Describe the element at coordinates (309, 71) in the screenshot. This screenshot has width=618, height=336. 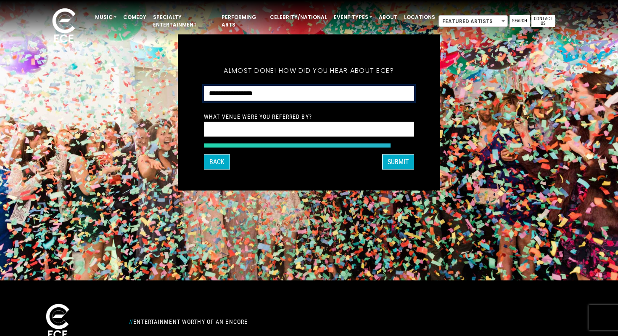
I see `h5: Almost done! How did you hear about ECE?` at that location.